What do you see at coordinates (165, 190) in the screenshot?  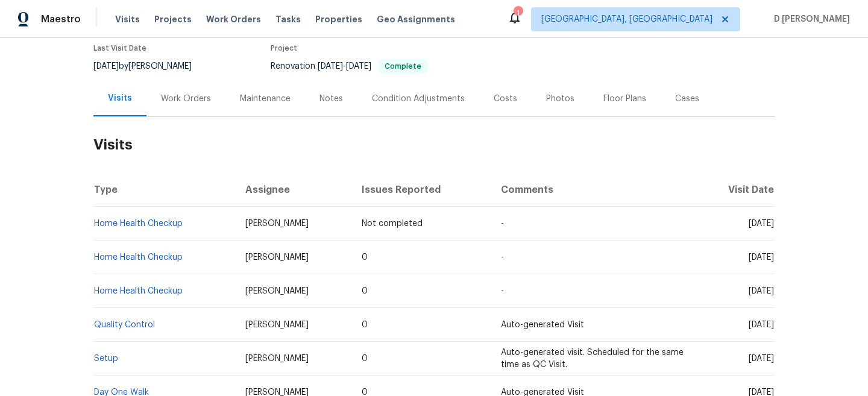 I see `th: Type` at bounding box center [165, 190].